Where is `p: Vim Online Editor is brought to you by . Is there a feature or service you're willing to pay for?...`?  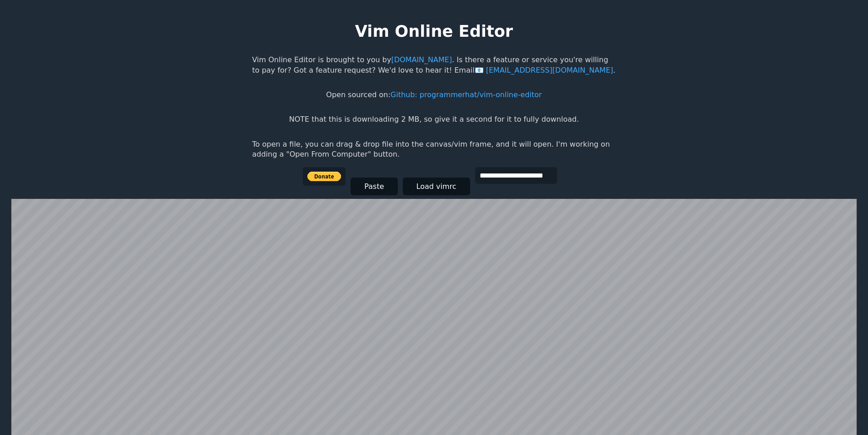 p: Vim Online Editor is brought to you by . Is there a feature or service you're willing to pay for?... is located at coordinates (434, 65).